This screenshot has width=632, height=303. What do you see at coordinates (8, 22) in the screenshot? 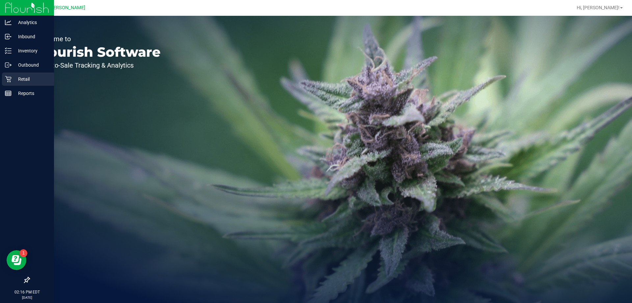
I see `inline-svg: Analytics` at bounding box center [8, 22].